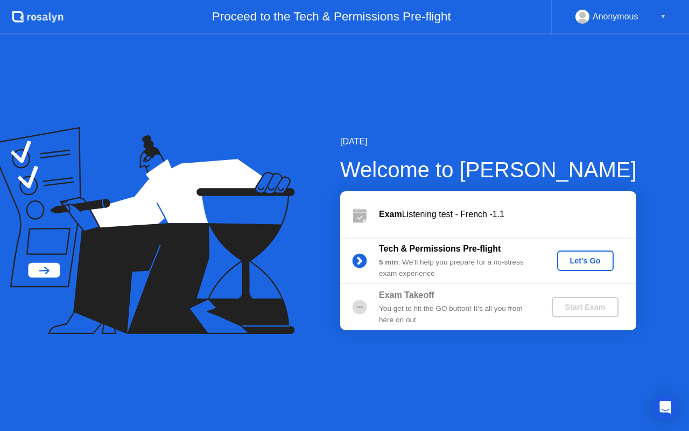 The image size is (689, 431). What do you see at coordinates (389, 262) in the screenshot?
I see `b: 5 min` at bounding box center [389, 262].